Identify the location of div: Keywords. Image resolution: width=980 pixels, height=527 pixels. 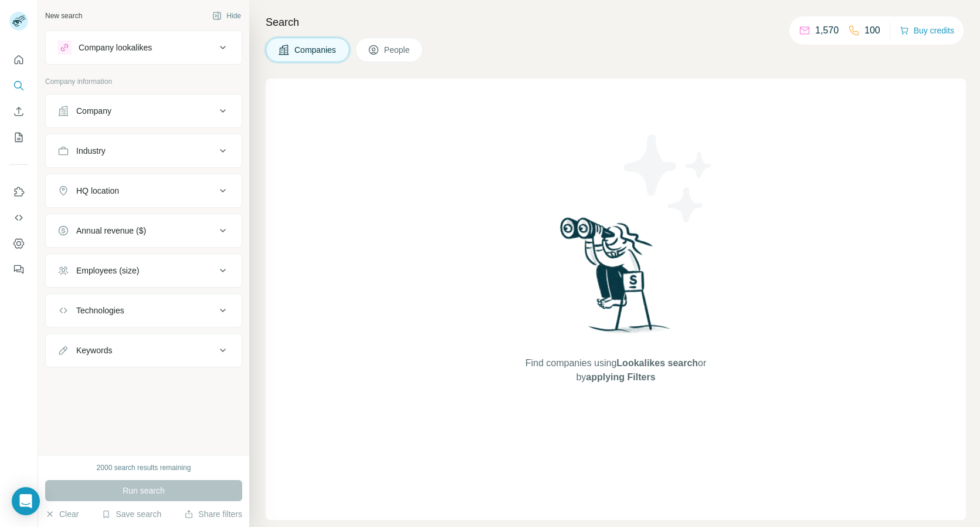
(94, 350).